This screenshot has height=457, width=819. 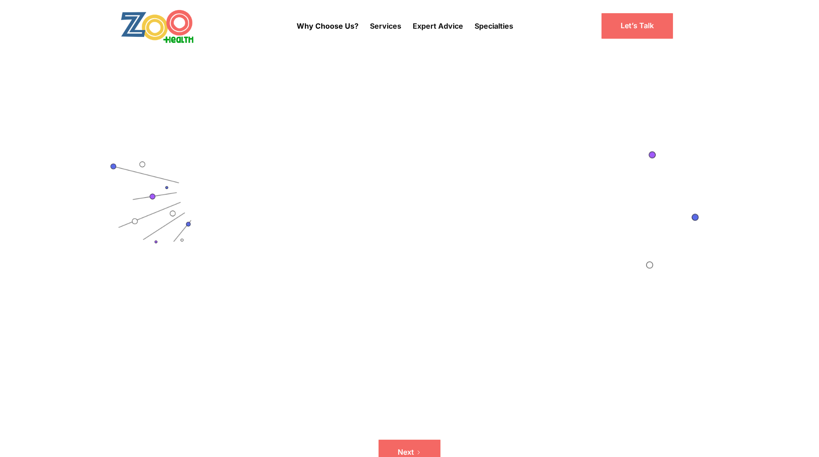 What do you see at coordinates (327, 26) in the screenshot?
I see `a: Why Choose Us?` at bounding box center [327, 26].